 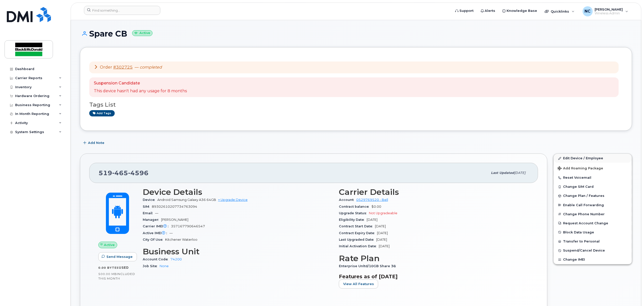 What do you see at coordinates (181, 239) in the screenshot?
I see `span: Kitchener Waterloo` at bounding box center [181, 239].